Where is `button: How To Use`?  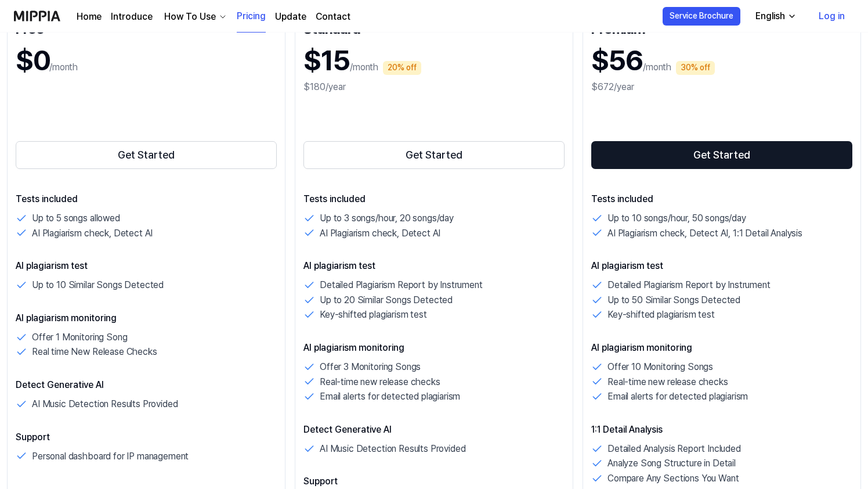 button: How To Use is located at coordinates (194, 17).